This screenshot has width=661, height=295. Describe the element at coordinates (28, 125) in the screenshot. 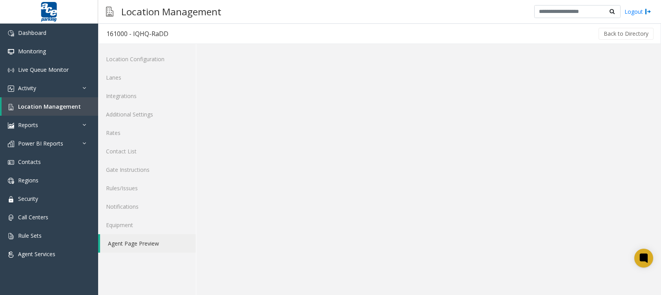

I see `span: Reports` at that location.